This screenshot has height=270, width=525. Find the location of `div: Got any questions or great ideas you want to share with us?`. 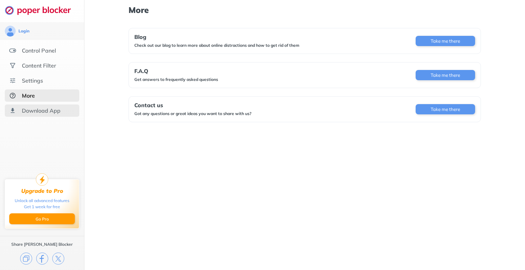

div: Got any questions or great ideas you want to share with us? is located at coordinates (193, 114).